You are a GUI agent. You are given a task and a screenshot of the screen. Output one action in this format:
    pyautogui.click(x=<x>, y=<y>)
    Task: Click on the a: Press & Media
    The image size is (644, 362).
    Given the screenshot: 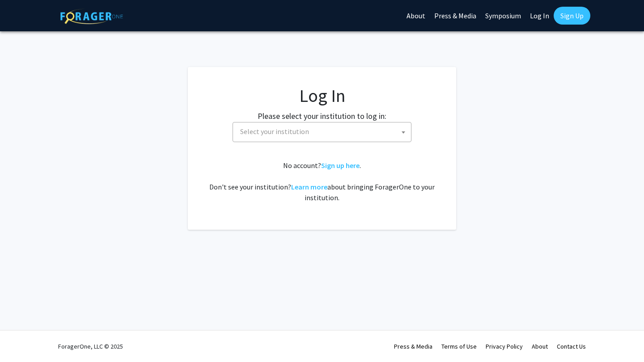 What is the action you would take?
    pyautogui.click(x=413, y=347)
    